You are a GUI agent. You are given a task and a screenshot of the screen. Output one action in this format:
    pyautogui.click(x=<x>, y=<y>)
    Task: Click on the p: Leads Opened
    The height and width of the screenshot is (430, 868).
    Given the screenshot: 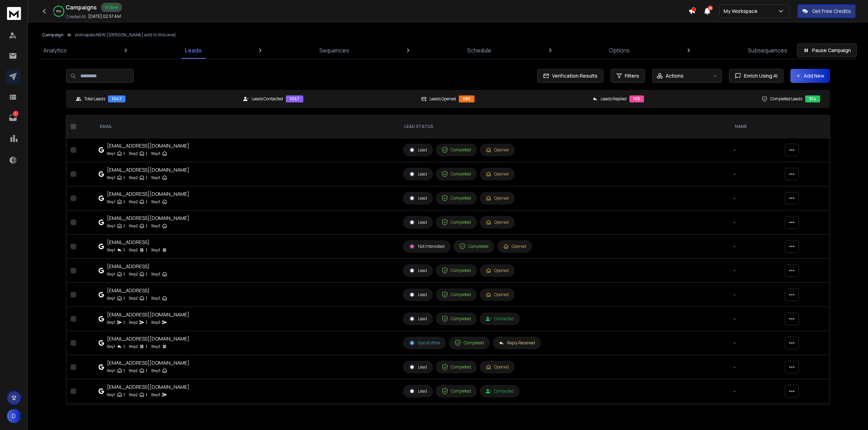 What is the action you would take?
    pyautogui.click(x=443, y=99)
    